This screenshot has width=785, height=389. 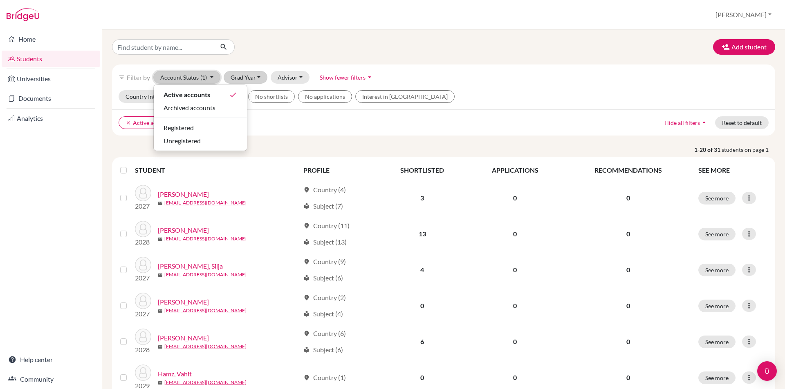 What do you see at coordinates (324, 262) in the screenshot?
I see `div: Country (9)` at bounding box center [324, 262].